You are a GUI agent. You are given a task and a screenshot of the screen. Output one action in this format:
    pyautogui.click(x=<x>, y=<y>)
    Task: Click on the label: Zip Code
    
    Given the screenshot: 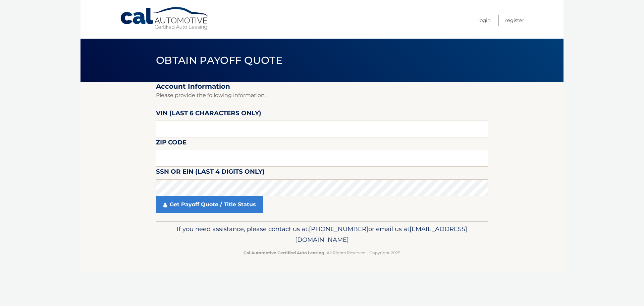 What is the action you would take?
    pyautogui.click(x=171, y=143)
    